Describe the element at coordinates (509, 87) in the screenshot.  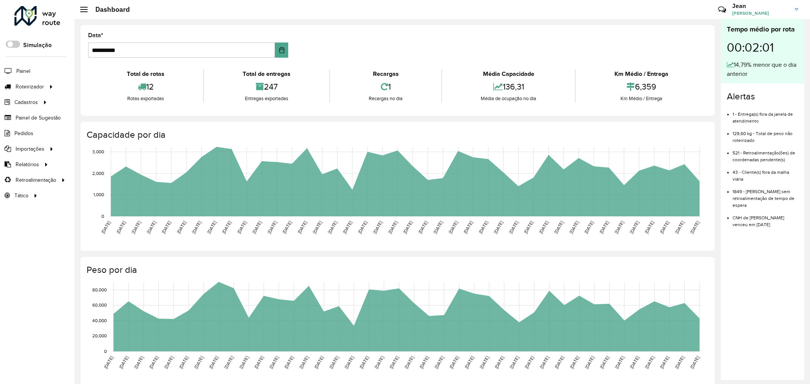
I see `div: 136,31` at that location.